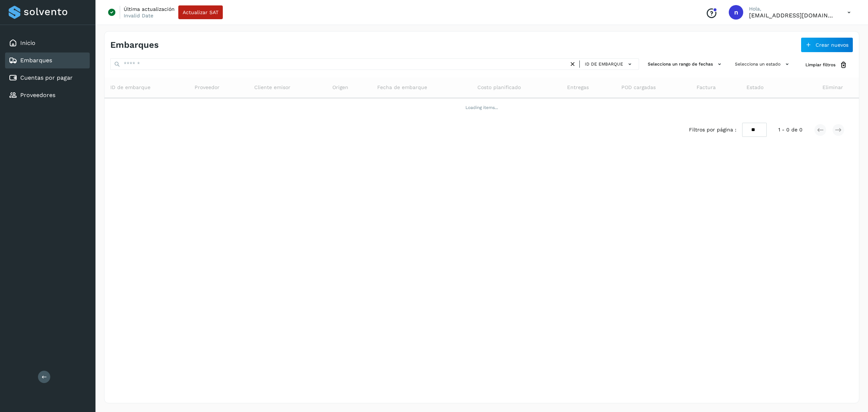 The image size is (868, 412). Describe the element at coordinates (138, 16) in the screenshot. I see `p: Invalid Date` at that location.